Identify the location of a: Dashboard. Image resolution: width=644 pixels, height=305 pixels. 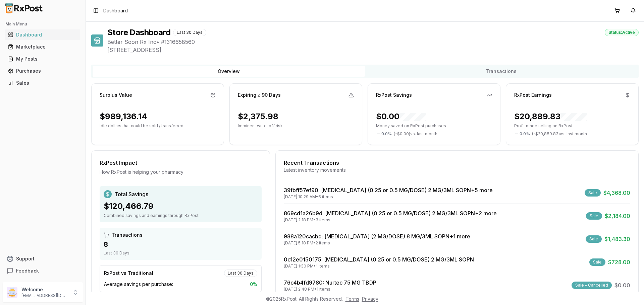
(42, 35).